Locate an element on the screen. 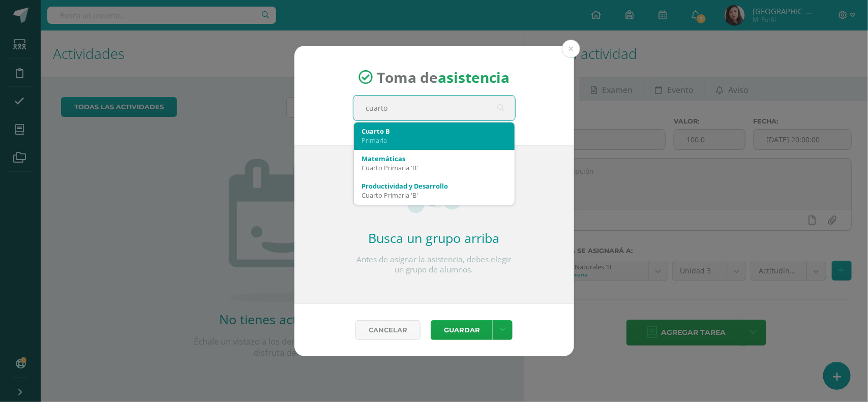  span: Toma de is located at coordinates (443, 77).